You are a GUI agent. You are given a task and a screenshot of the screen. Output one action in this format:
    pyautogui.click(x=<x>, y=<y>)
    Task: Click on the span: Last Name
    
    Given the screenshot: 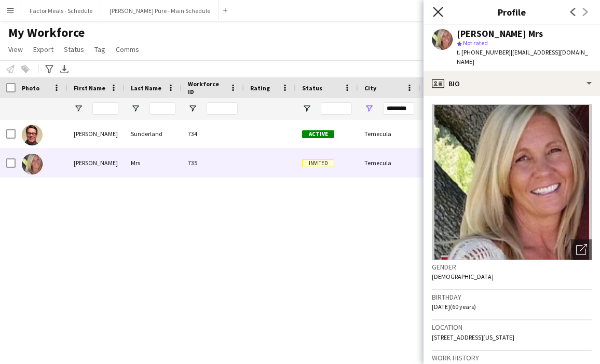 What is the action you would take?
    pyautogui.click(x=146, y=88)
    